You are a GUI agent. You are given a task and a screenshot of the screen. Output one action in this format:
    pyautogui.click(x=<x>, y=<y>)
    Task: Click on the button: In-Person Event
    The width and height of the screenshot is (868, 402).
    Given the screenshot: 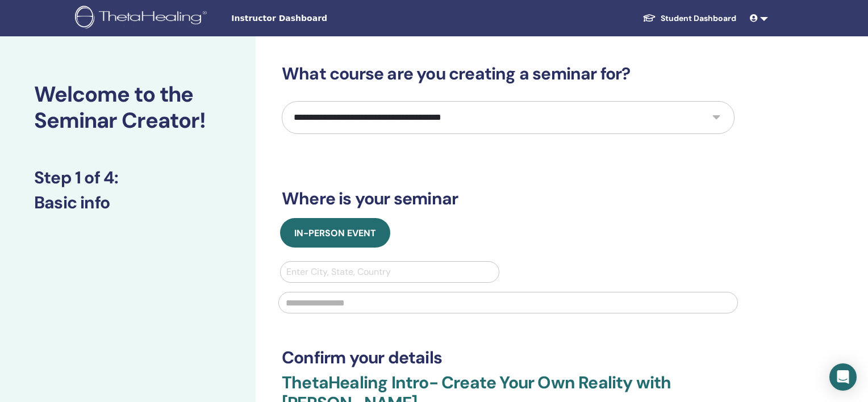 What is the action you would take?
    pyautogui.click(x=335, y=233)
    